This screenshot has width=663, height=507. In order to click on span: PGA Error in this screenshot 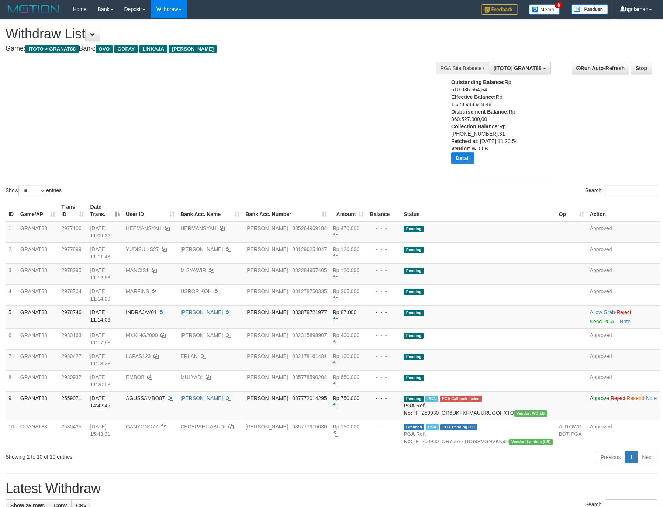, I will do `click(461, 399)`.